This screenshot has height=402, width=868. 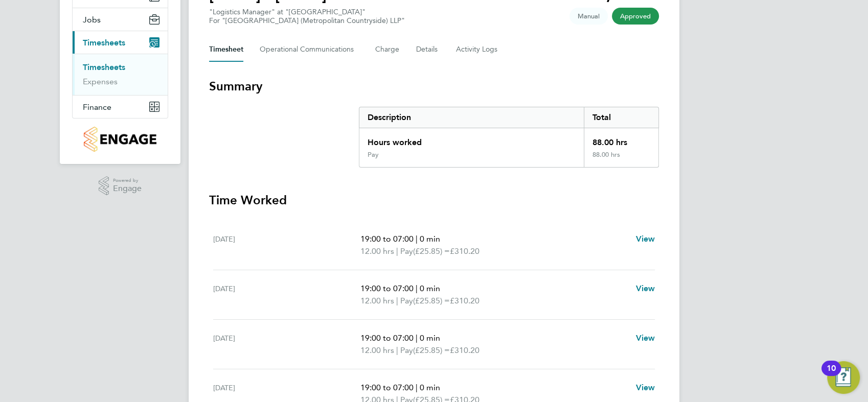 I want to click on button: Details, so click(x=428, y=50).